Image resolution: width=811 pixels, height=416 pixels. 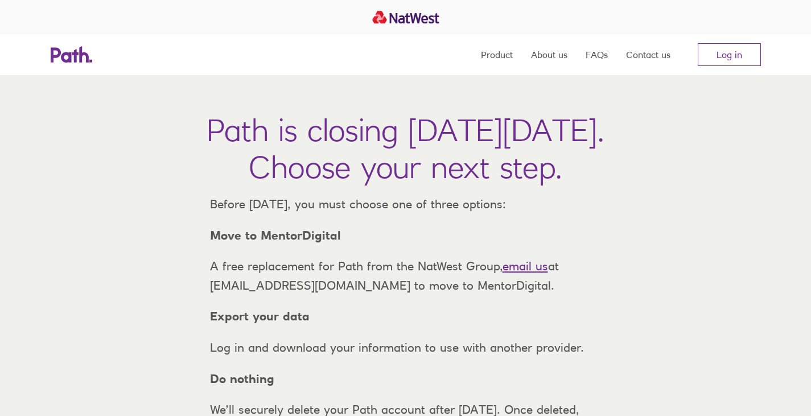 What do you see at coordinates (406, 348) in the screenshot?
I see `p: Log in and download your information to use with another provider.` at bounding box center [406, 348].